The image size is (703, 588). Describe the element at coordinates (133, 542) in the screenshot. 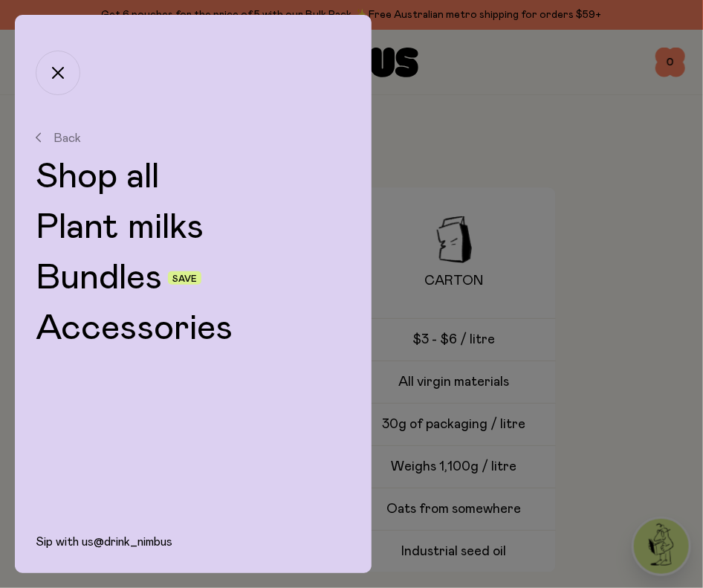

I see `a: @drink_nimbus` at that location.